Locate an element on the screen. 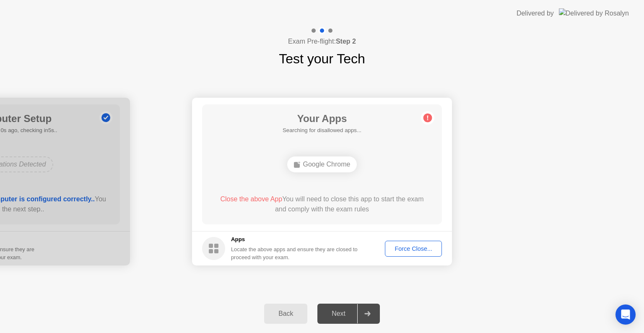 The width and height of the screenshot is (644, 333). h4: Exam Pre-flight: is located at coordinates (322, 41).